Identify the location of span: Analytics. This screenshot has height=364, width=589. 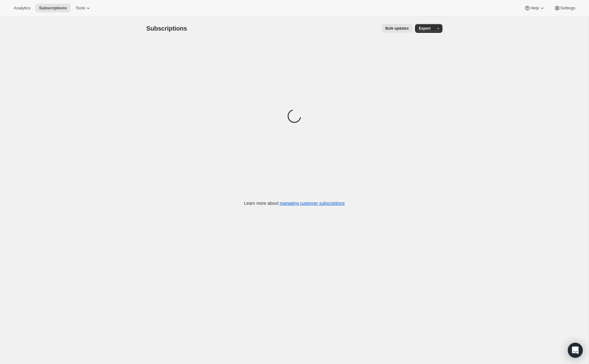
(22, 8).